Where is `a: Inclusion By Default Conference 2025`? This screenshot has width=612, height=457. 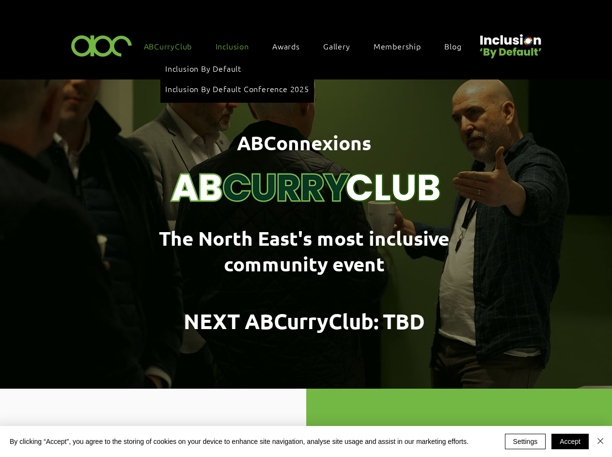
a: Inclusion By Default Conference 2025 is located at coordinates (237, 89).